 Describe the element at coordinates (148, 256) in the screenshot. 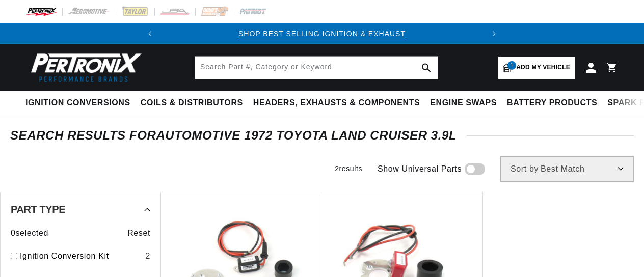

I see `div: 2` at that location.